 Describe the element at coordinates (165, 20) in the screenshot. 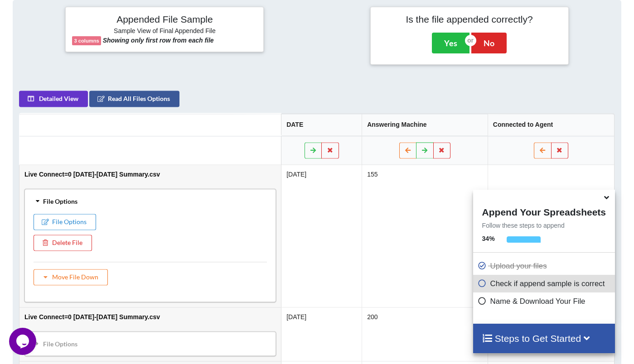

I see `h4: Appended File Sample` at that location.